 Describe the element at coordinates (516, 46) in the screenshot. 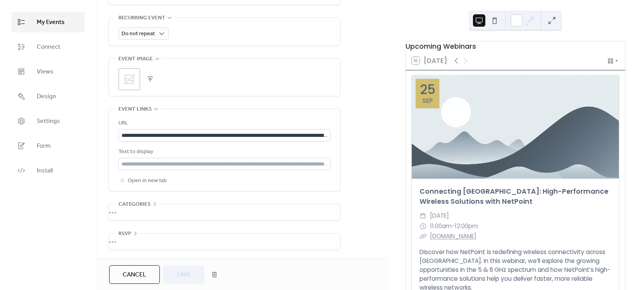

I see `div: Upcoming Webinars` at that location.